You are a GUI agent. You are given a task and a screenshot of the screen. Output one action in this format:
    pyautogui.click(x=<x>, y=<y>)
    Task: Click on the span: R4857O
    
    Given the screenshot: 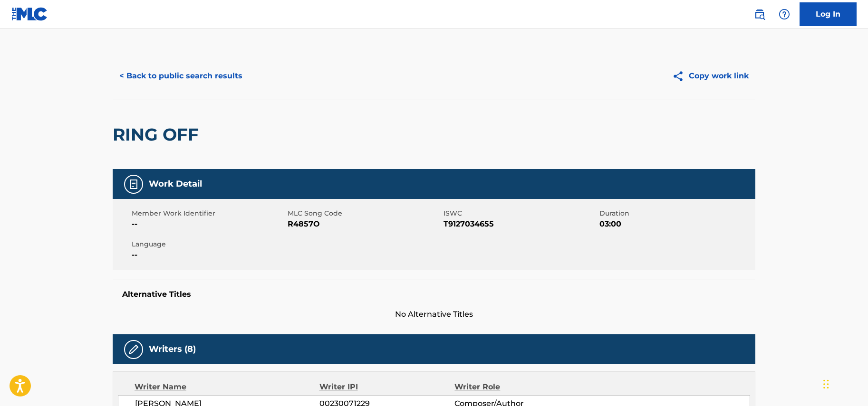 What is the action you would take?
    pyautogui.click(x=364, y=224)
    